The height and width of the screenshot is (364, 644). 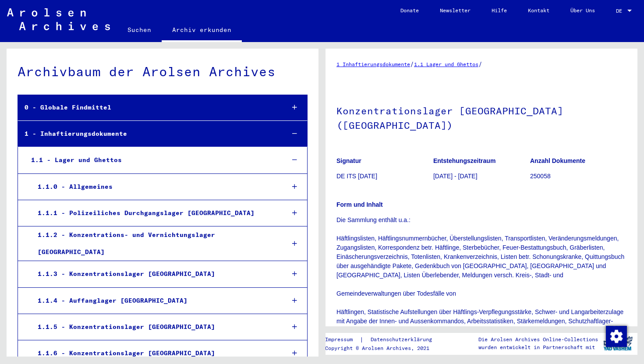 What do you see at coordinates (349, 161) in the screenshot?
I see `b: Signatur` at bounding box center [349, 161].